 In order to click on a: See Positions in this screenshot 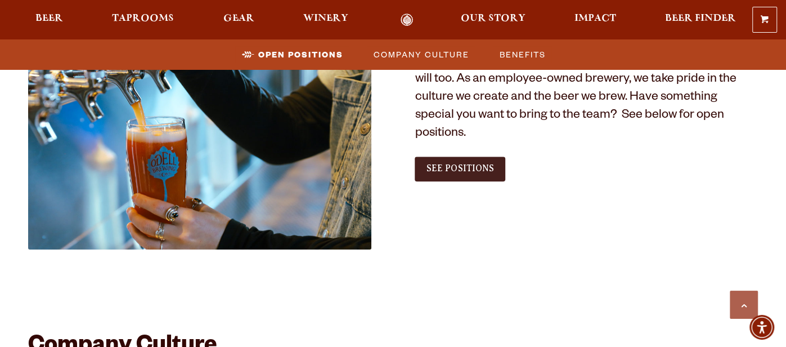, I will do `click(460, 169)`.